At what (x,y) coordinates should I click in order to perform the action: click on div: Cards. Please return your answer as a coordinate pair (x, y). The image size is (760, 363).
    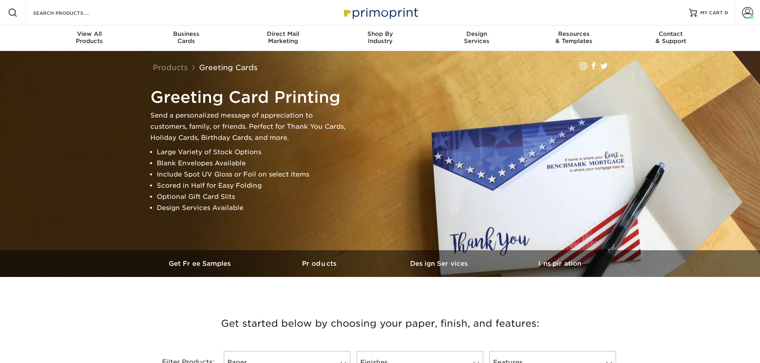
    Looking at the image, I should click on (186, 37).